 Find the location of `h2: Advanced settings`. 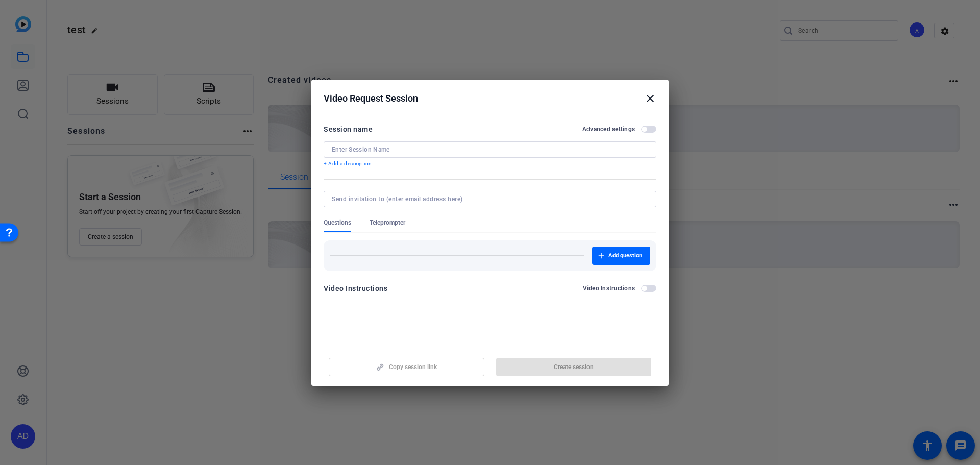

h2: Advanced settings is located at coordinates (608, 129).